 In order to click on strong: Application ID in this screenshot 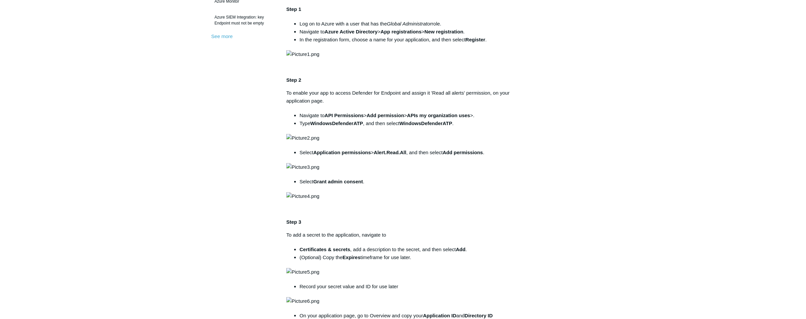, I will do `click(440, 315)`.